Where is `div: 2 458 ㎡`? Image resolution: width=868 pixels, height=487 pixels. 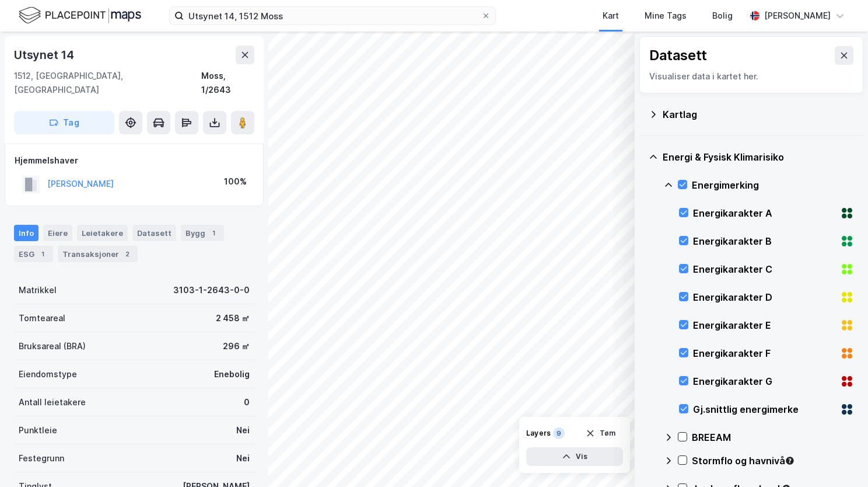 div: 2 458 ㎡ is located at coordinates (232, 318).